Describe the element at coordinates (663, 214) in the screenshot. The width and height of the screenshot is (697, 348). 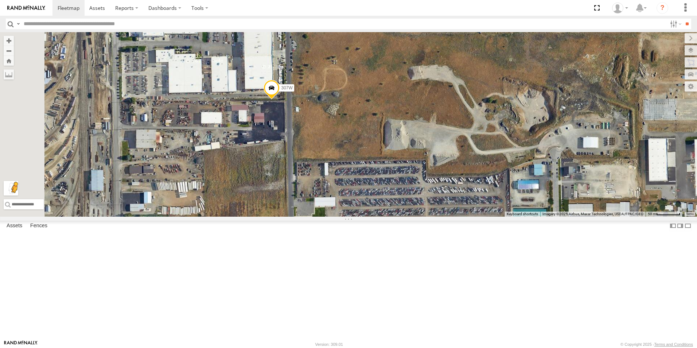
I see `button: Map Scale: 50 m per 62 pixels` at that location.